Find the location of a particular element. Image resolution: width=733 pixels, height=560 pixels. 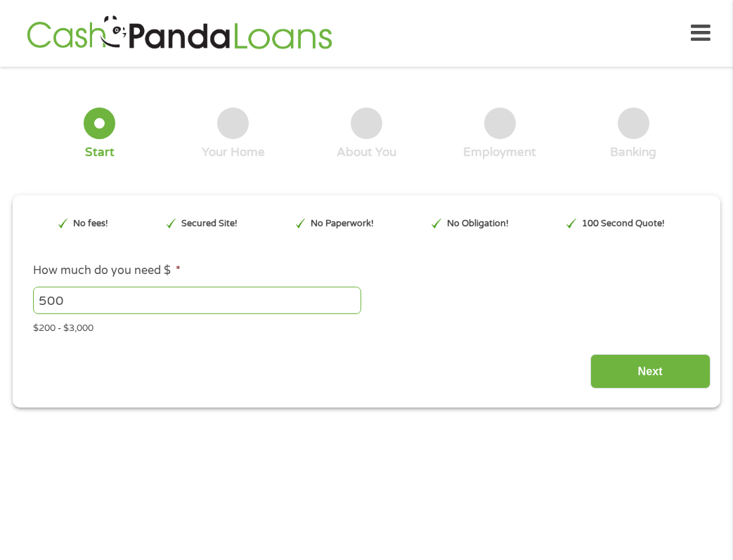

input: Next is located at coordinates (651, 371).